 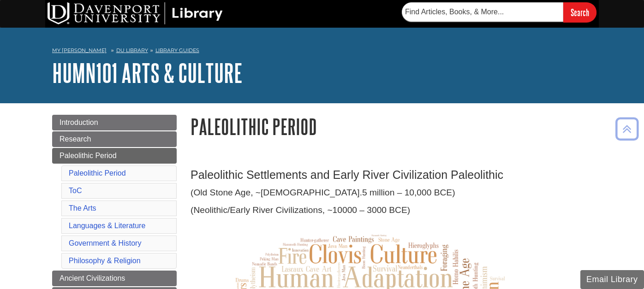 What do you see at coordinates (83, 208) in the screenshot?
I see `a: The Arts` at bounding box center [83, 208].